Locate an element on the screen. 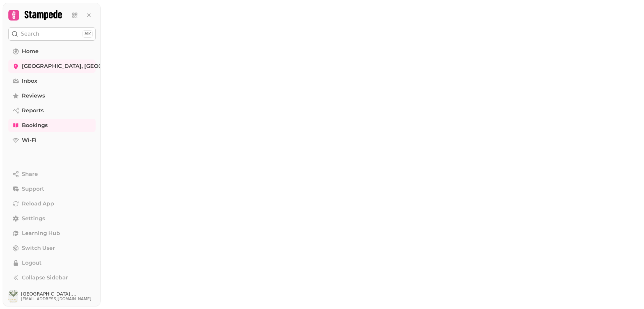 Image resolution: width=644 pixels, height=309 pixels. button: Search⌘K is located at coordinates (52, 34).